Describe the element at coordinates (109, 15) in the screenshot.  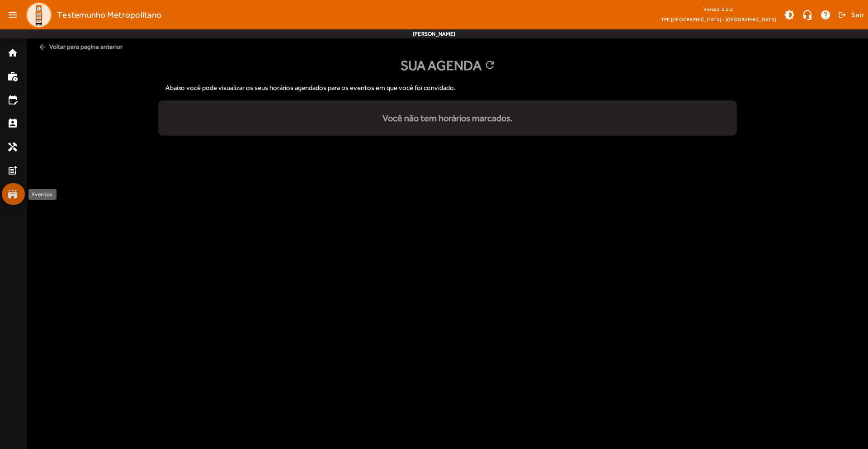
I see `span: Testemunho Metropolitano` at that location.